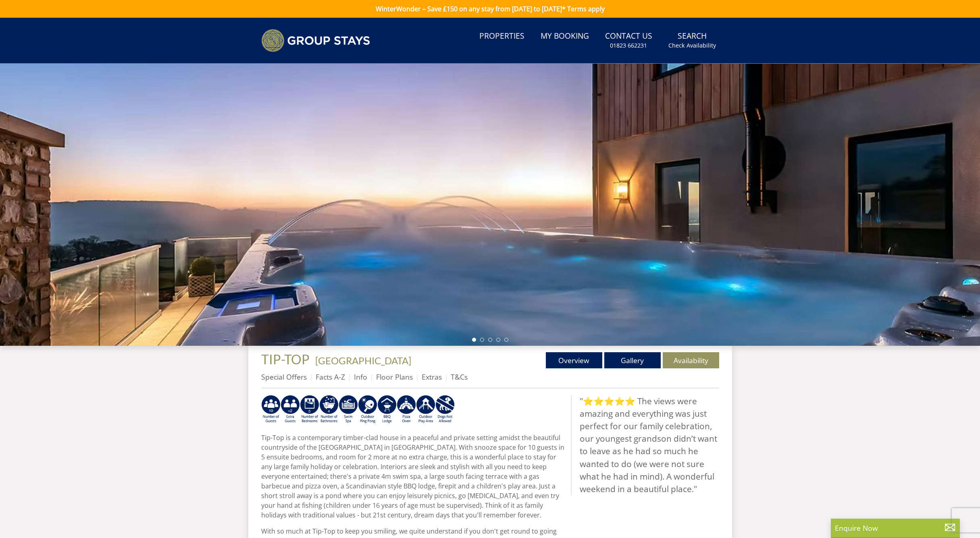  What do you see at coordinates (284, 376) in the screenshot?
I see `a: Special Offers` at bounding box center [284, 376].